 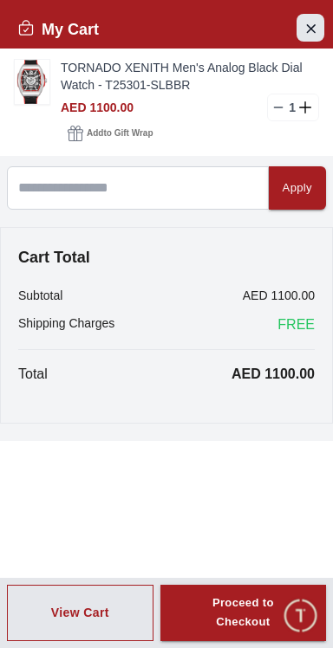 What do you see at coordinates (297, 188) in the screenshot?
I see `button: Apply` at bounding box center [297, 188].